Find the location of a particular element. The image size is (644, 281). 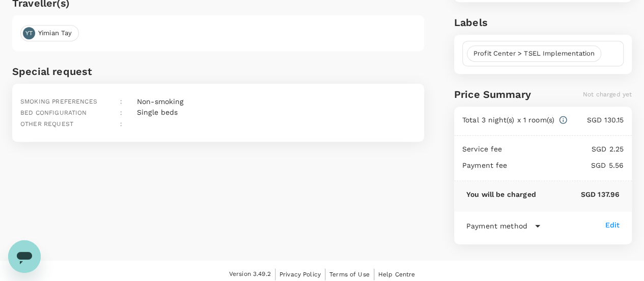

p: You will be charged is located at coordinates (501, 194).